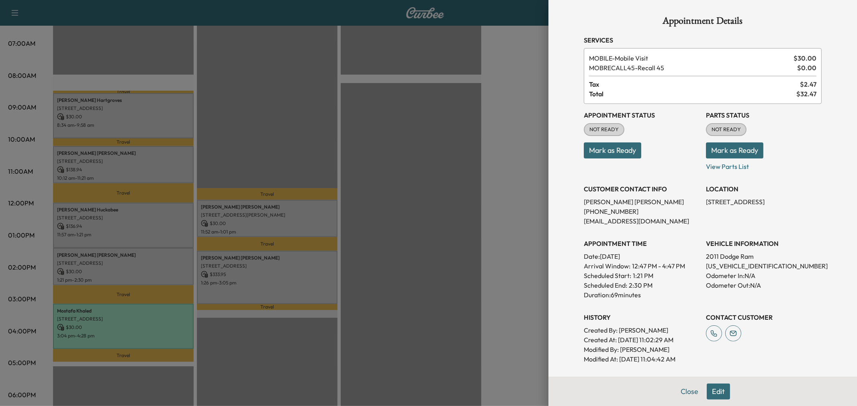  I want to click on p: Duration: 69 minutes, so click(641, 295).